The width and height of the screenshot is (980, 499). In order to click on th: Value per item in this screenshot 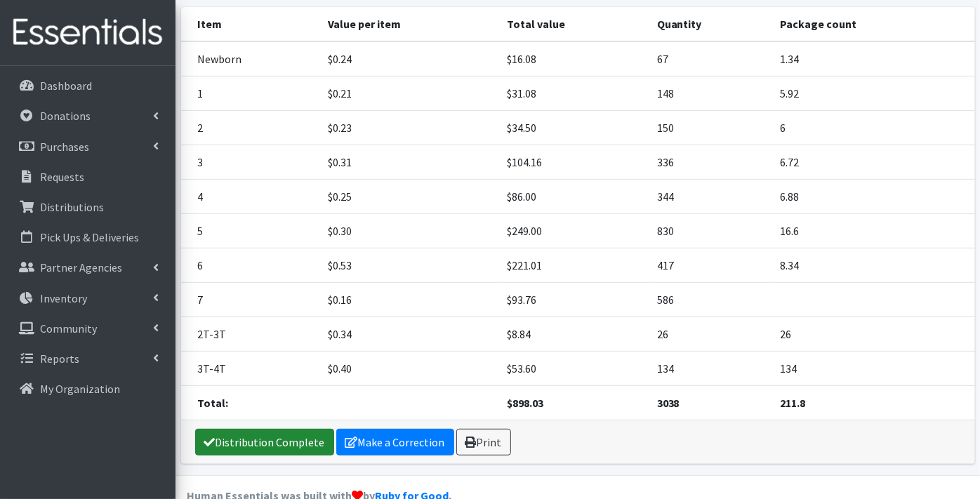, I will do `click(408, 24)`.